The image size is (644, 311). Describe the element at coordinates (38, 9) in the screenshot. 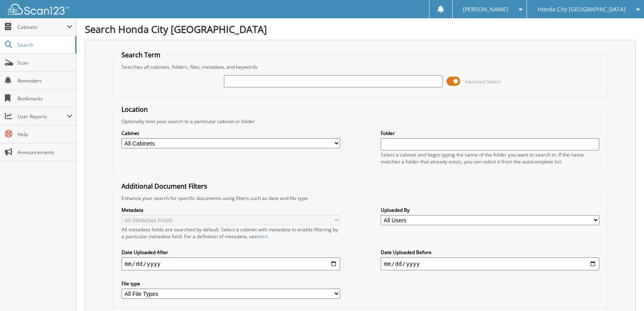

I see `img: scan123-logo-white.svg` at that location.